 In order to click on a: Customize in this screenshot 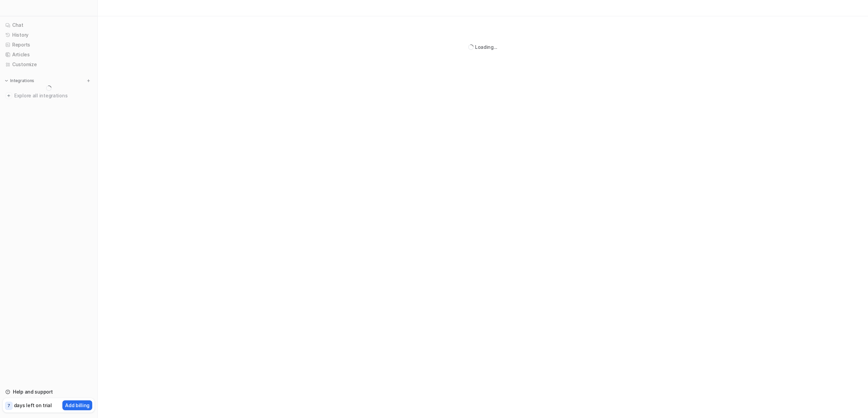, I will do `click(48, 64)`.